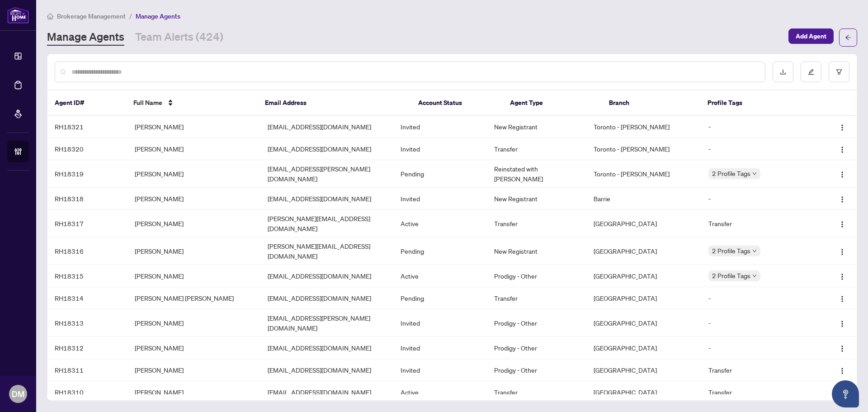 This screenshot has width=868, height=412. What do you see at coordinates (87, 276) in the screenshot?
I see `td: RH18315` at bounding box center [87, 276].